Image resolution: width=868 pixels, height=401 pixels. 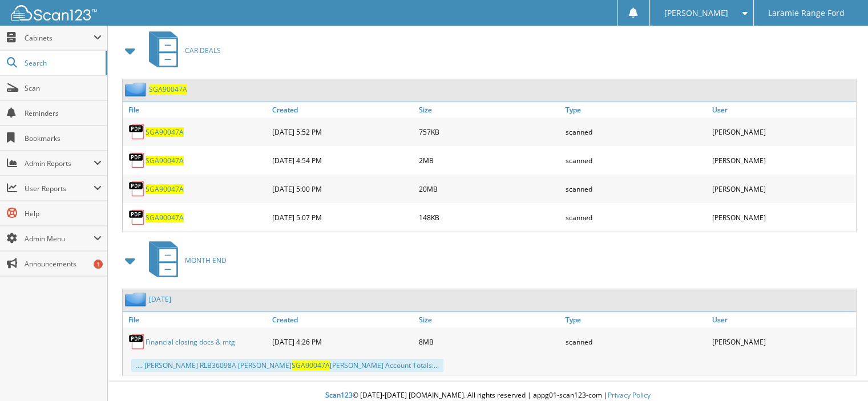 What do you see at coordinates (63, 88) in the screenshot?
I see `span: Scan` at bounding box center [63, 88].